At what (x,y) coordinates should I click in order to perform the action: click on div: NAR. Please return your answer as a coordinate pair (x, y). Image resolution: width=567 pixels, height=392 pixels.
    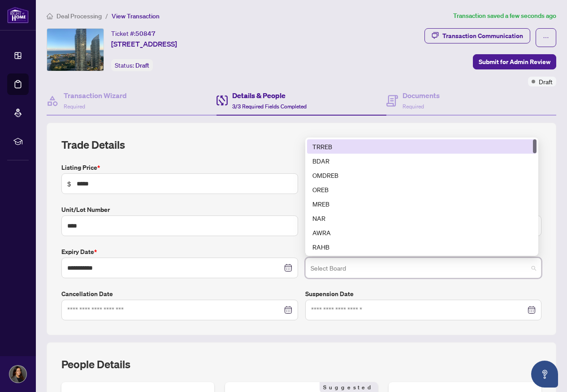
    Looking at the image, I should click on (422, 218).